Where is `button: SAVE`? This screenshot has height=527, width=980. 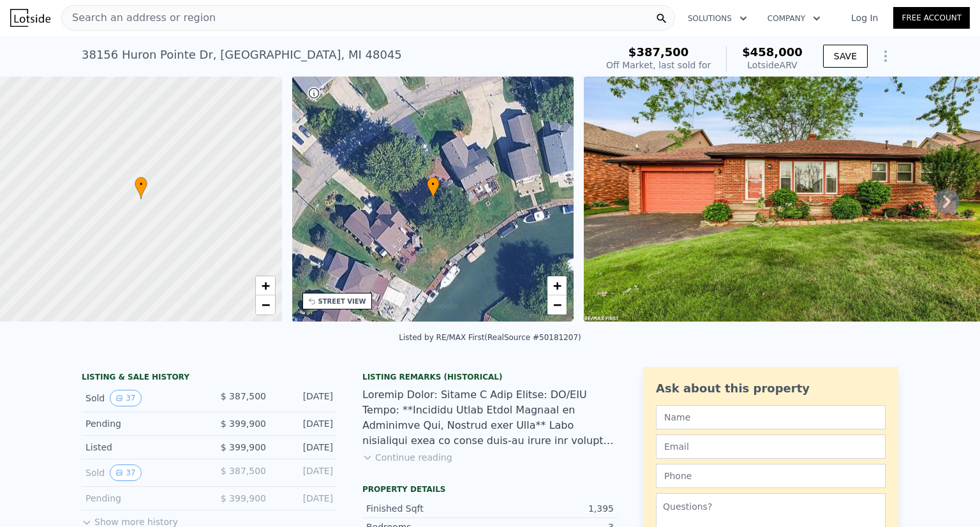
button: SAVE is located at coordinates (846, 56).